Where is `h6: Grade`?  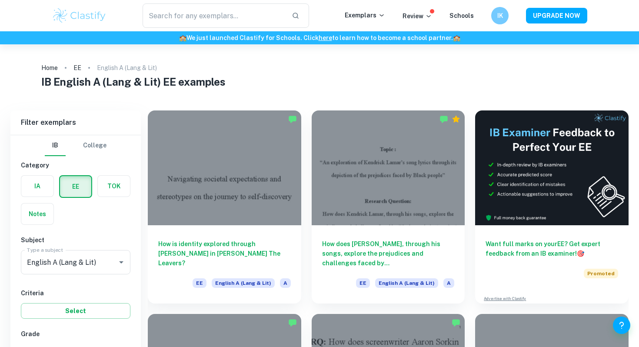 h6: Grade is located at coordinates (76, 334).